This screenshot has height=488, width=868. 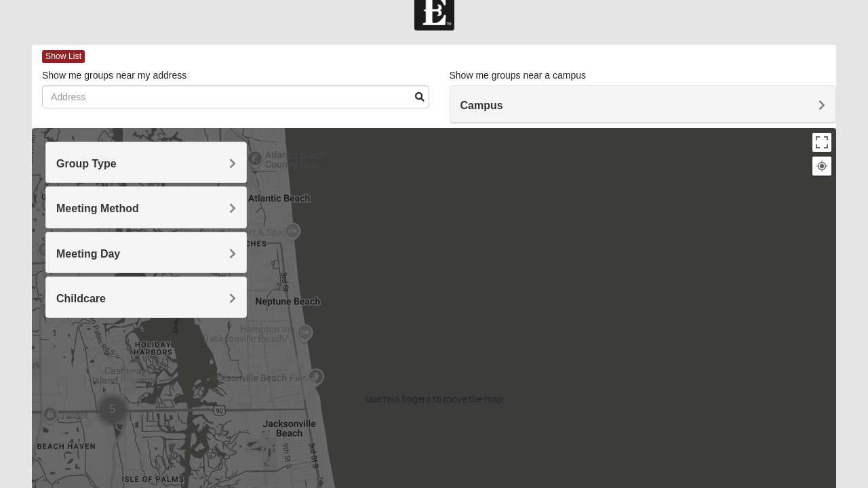 I want to click on button: Toggle fullscreen view, so click(x=822, y=142).